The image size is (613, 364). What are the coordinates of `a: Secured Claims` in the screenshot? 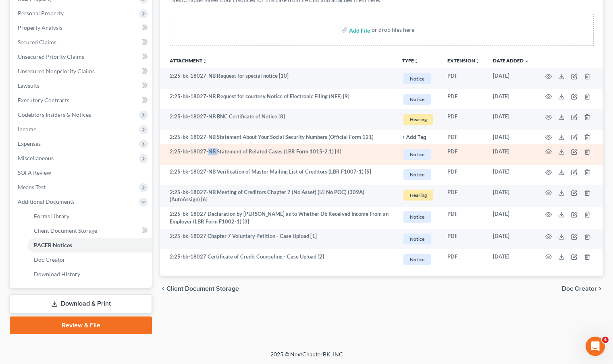 It's located at (81, 42).